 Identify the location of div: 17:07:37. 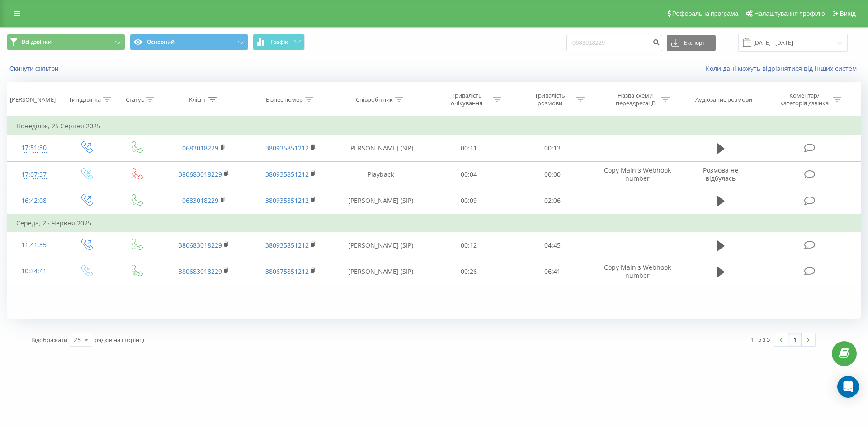
(34, 174).